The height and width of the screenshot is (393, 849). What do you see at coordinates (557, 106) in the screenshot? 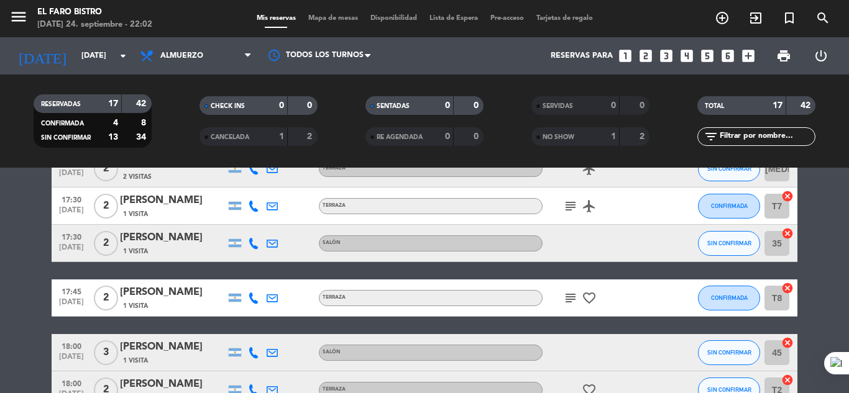
I see `span: SERVIDAS` at bounding box center [557, 106].